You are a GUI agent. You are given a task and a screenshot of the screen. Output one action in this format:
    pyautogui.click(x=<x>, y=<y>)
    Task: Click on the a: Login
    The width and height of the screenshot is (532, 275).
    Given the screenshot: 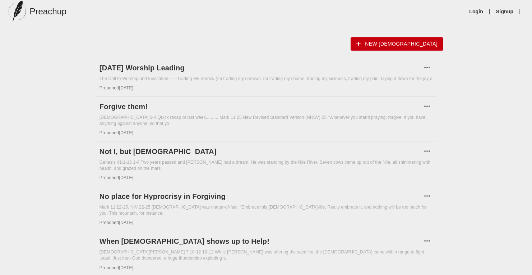 What is the action you would take?
    pyautogui.click(x=476, y=11)
    